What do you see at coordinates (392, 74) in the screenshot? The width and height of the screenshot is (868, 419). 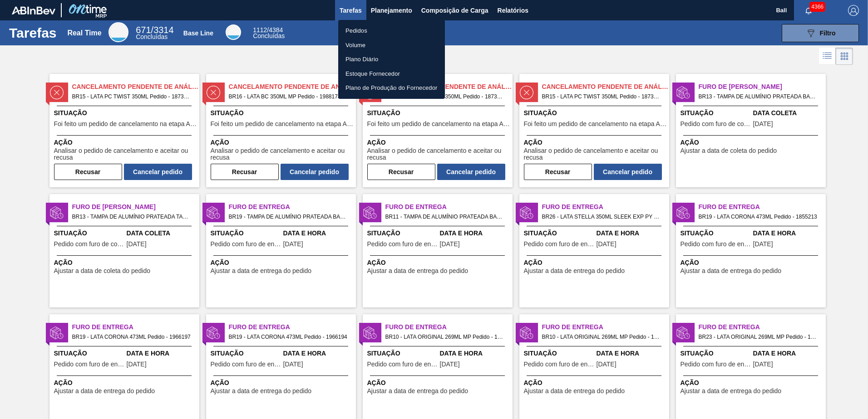 I see `a: Estoque Fornecedor` at bounding box center [392, 74].